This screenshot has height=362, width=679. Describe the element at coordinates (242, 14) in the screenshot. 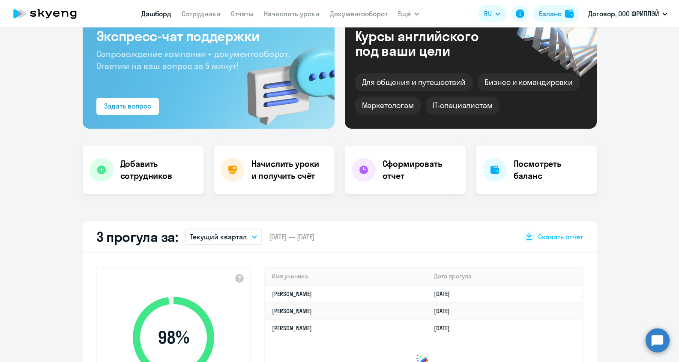

I see `a: Отчеты` at that location.